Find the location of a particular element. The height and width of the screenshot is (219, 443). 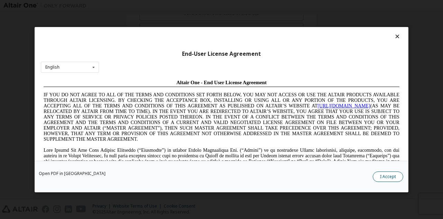

div: End-User License Agreement is located at coordinates (221, 54).